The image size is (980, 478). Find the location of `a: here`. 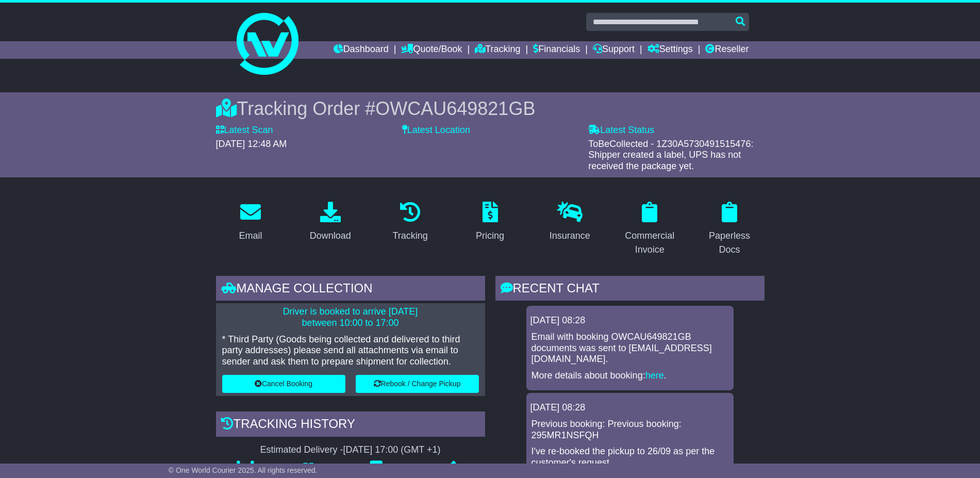

a: here is located at coordinates (655, 376).